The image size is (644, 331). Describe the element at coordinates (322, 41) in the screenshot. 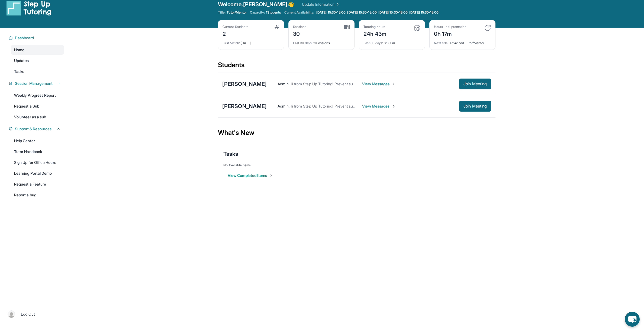

I see `div: 11 Sessions` at that location.